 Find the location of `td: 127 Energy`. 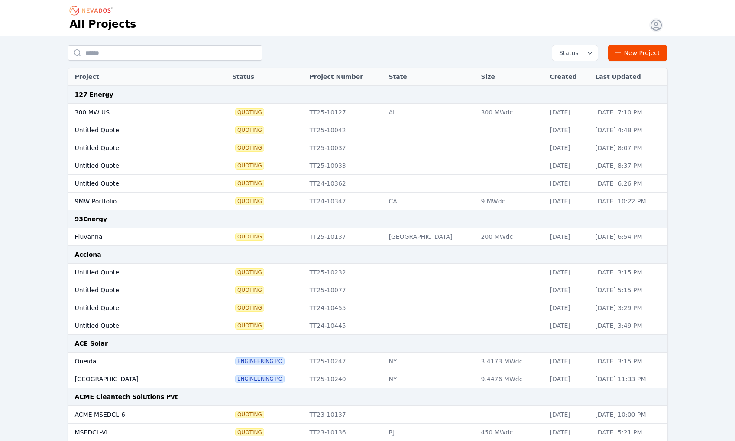

td: 127 Energy is located at coordinates (368, 94).